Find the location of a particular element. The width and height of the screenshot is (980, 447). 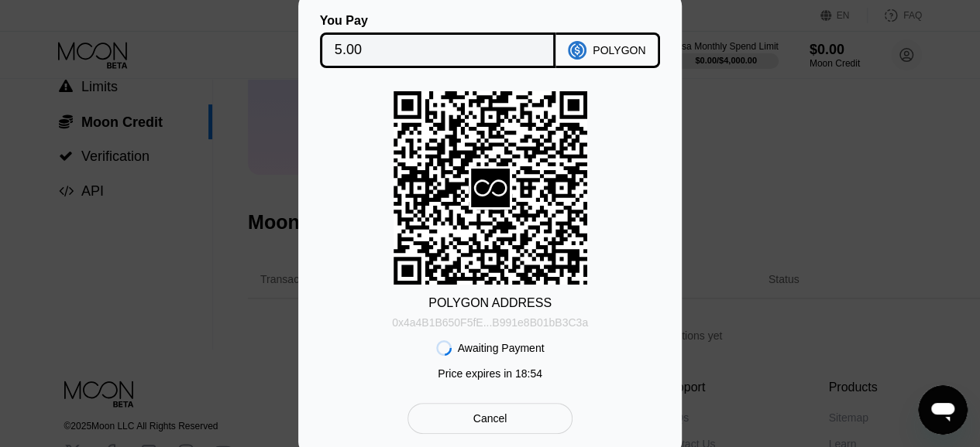

div: You Pay is located at coordinates (438, 21).